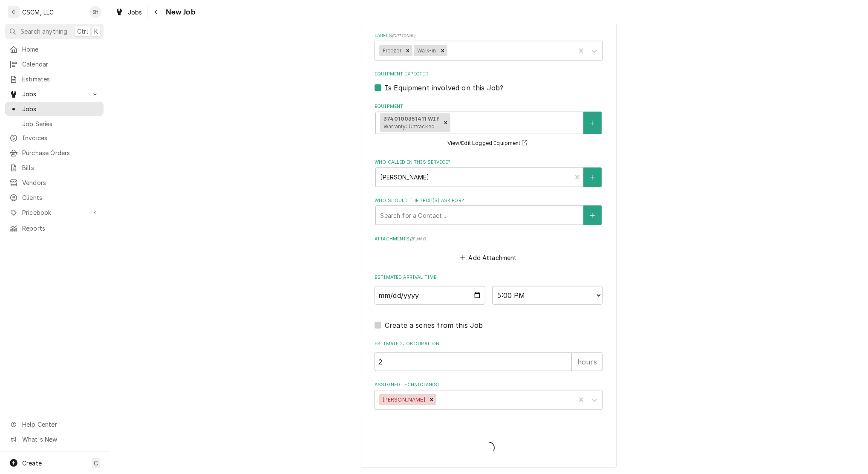 The height and width of the screenshot is (474, 868). Describe the element at coordinates (409, 126) in the screenshot. I see `span: Warranty: Untracked` at that location.